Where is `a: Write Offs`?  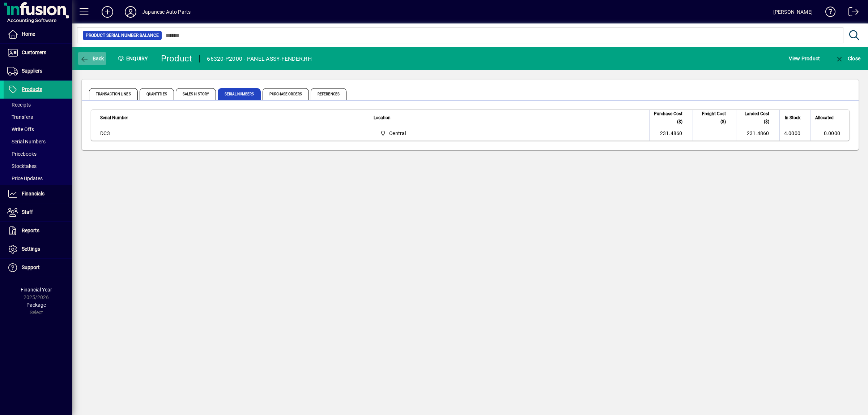 a: Write Offs is located at coordinates (38, 129).